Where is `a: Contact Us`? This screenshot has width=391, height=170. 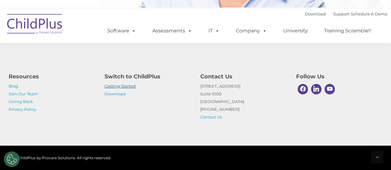
a: Contact Us is located at coordinates (211, 117).